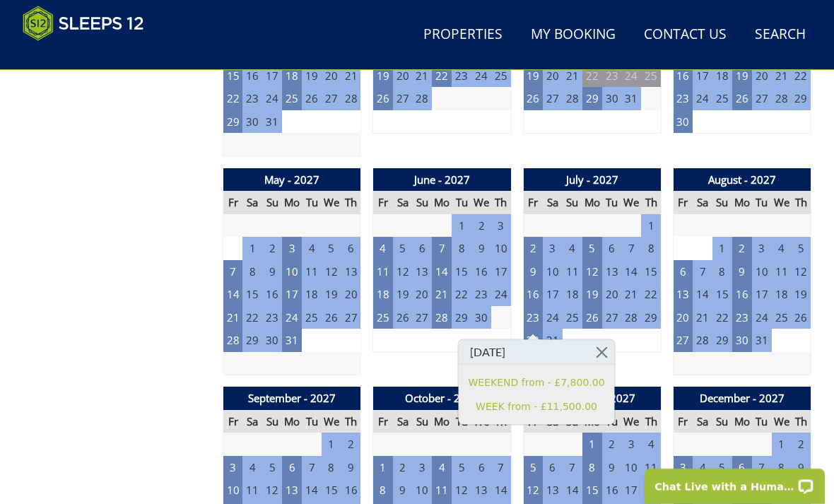 The width and height of the screenshot is (834, 504). Describe the element at coordinates (537, 406) in the screenshot. I see `a: WEEK from - £11,500.00` at that location.